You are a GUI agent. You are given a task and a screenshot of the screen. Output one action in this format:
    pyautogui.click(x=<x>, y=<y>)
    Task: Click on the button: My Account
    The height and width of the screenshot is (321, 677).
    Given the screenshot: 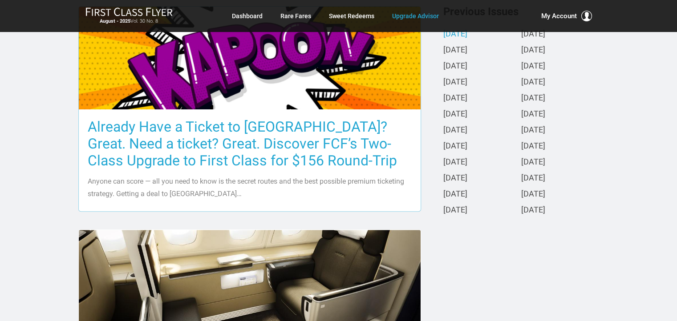 What is the action you would take?
    pyautogui.click(x=567, y=16)
    